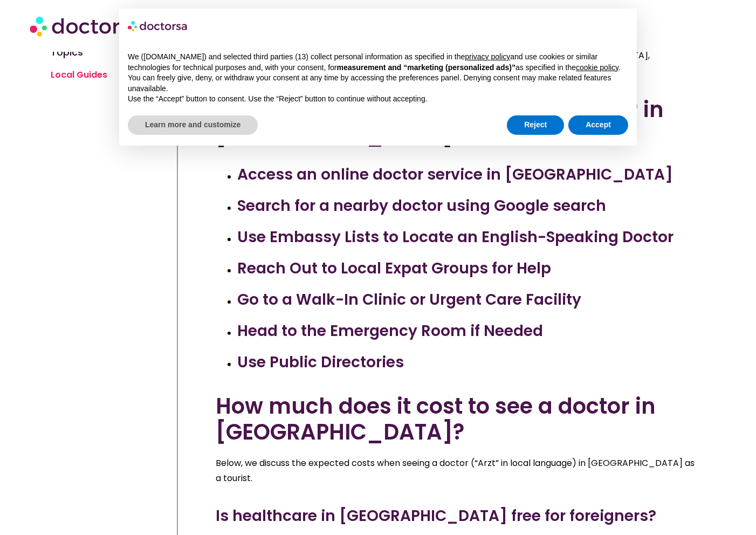 This screenshot has width=756, height=535. I want to click on h3: Reach Out to Local Expat Groups for Help, so click(469, 268).